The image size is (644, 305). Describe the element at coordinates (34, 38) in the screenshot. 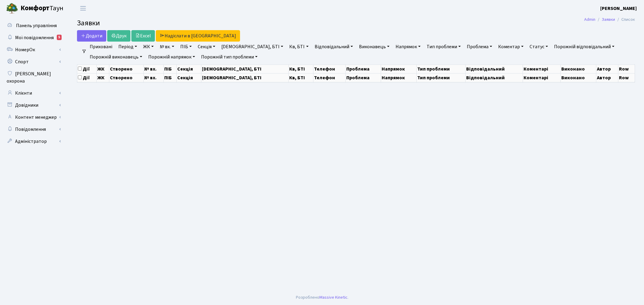

I see `span: Мої повідомлення` at that location.